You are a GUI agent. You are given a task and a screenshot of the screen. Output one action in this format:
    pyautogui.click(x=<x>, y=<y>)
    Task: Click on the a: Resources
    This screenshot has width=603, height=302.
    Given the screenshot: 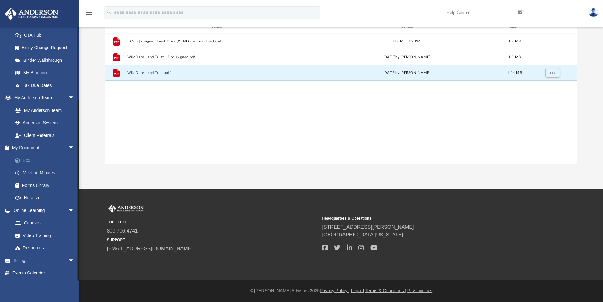 What is the action you would take?
    pyautogui.click(x=45, y=248)
    